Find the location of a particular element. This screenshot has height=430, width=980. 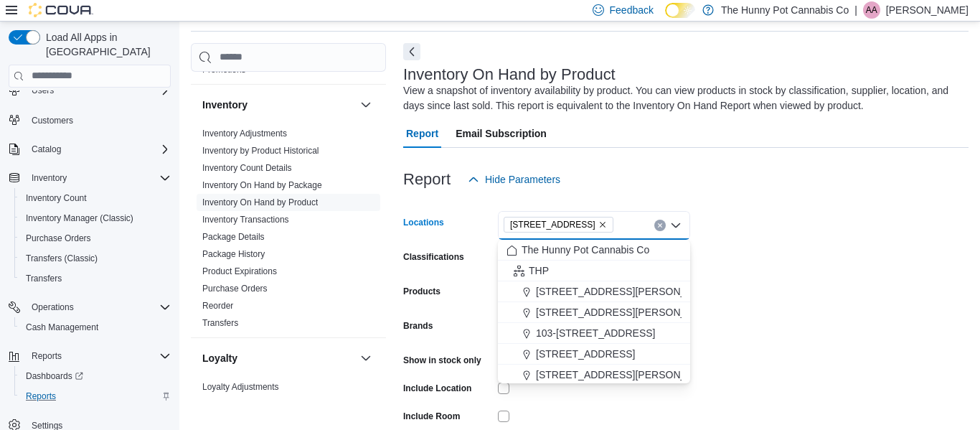

a: Inventory Transactions is located at coordinates (245, 219).